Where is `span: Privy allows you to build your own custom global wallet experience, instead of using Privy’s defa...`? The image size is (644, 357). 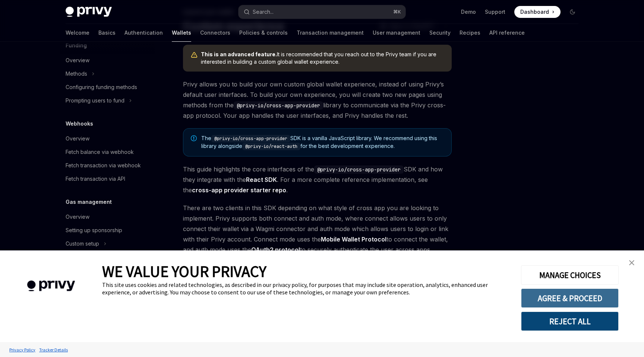
span: Privy allows you to build your own custom global wallet experience, instead of using Privy’s defa... is located at coordinates (317, 100).